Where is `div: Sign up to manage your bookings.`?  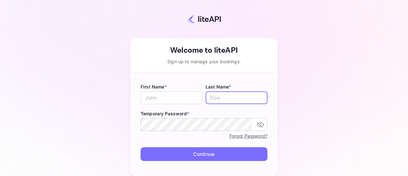 div: Sign up to manage your bookings. is located at coordinates (204, 61).